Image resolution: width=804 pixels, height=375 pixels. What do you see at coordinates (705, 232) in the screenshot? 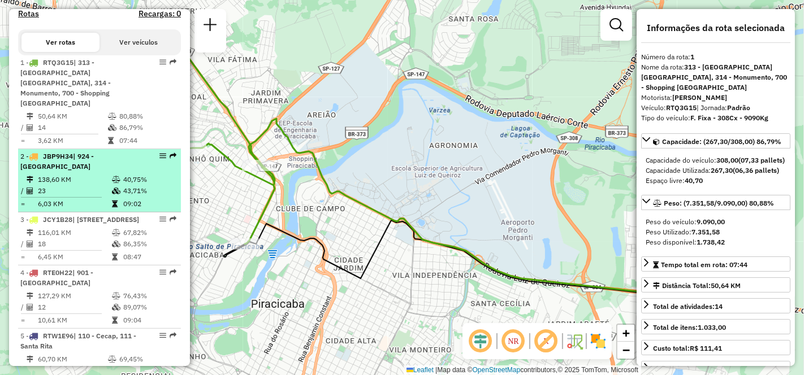
I see `strong: 7.351,58` at bounding box center [705, 232].